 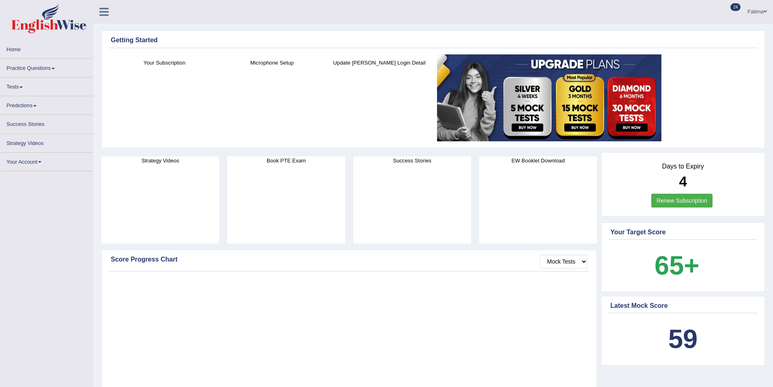 What do you see at coordinates (286, 160) in the screenshot?
I see `h4: Book PTE Exam` at bounding box center [286, 160].